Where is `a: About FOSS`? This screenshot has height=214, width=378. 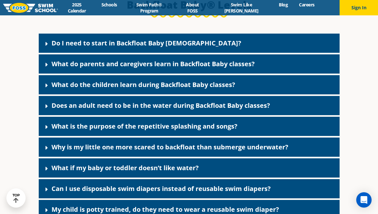
a: About FOSS is located at coordinates (192, 8).